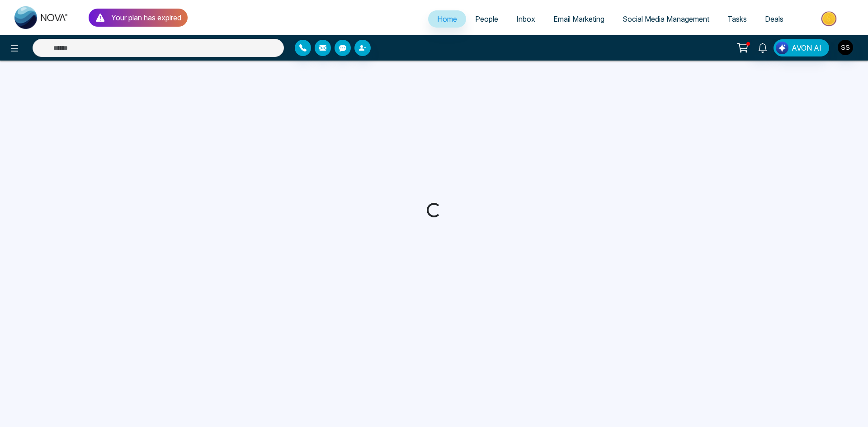 This screenshot has height=427, width=868. What do you see at coordinates (737, 19) in the screenshot?
I see `a: Tasks` at bounding box center [737, 19].